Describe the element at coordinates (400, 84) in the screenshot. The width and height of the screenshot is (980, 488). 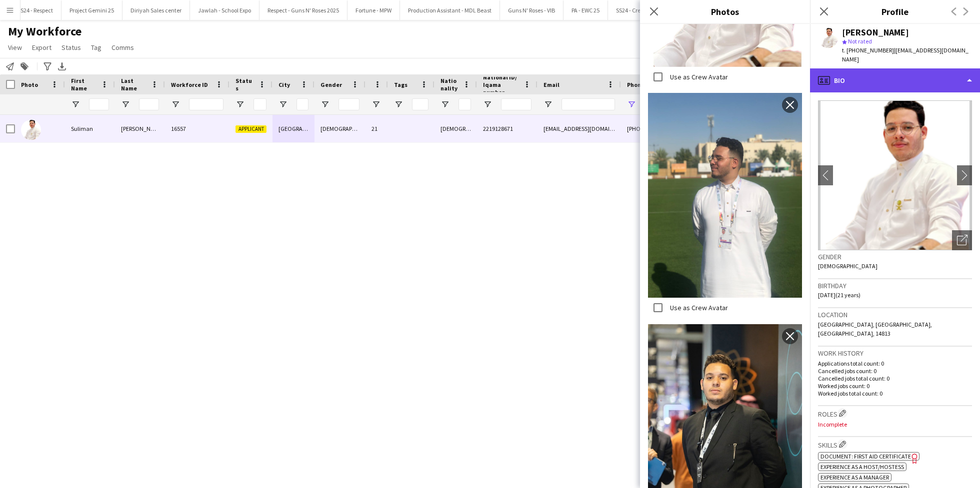
I see `span: Tags` at that location.